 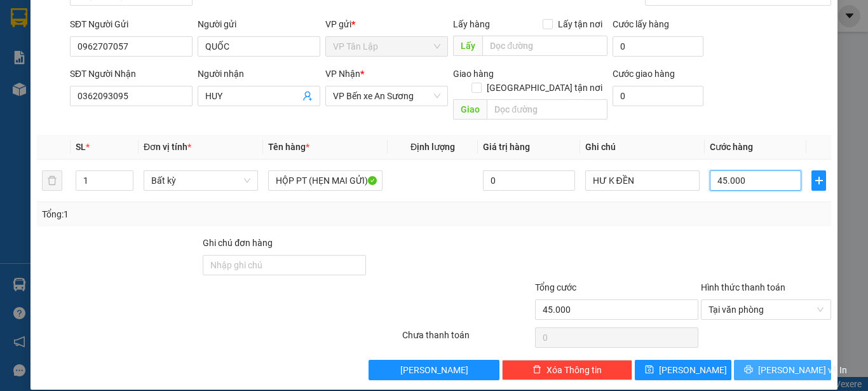 I want to click on span: Bất kỳ, so click(x=201, y=181).